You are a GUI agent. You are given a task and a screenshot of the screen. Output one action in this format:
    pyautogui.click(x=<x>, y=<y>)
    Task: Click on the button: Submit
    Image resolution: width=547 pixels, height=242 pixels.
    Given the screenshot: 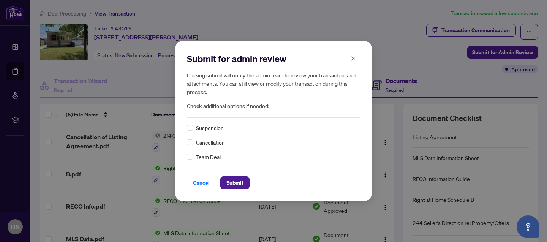 What is the action you would take?
    pyautogui.click(x=235, y=183)
    